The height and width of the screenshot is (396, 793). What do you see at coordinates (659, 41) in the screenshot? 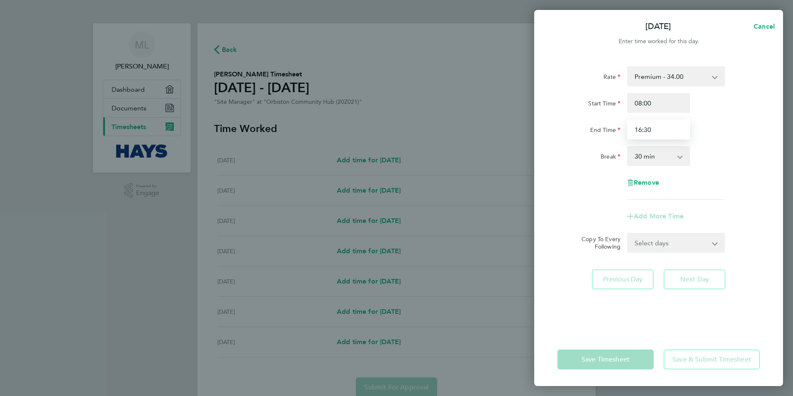
I see `div: Enter time worked for this day.` at bounding box center [659, 41].